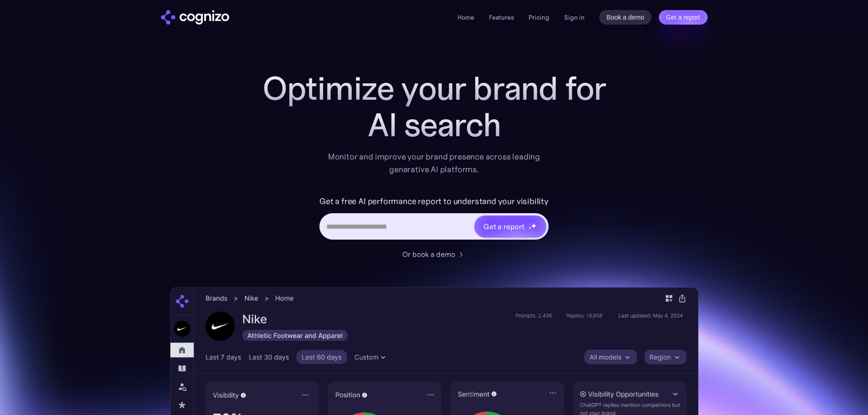 The height and width of the screenshot is (415, 868). Describe the element at coordinates (625, 17) in the screenshot. I see `a: Book a demo` at that location.